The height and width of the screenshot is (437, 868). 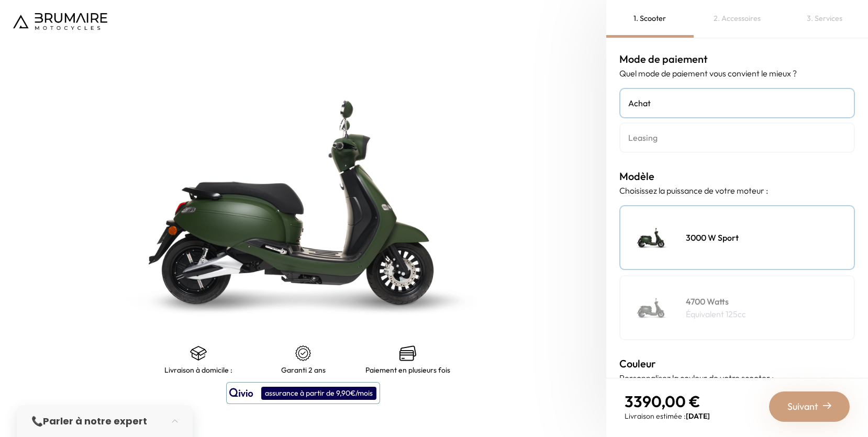 I want to click on img: Logo de Brumaire, so click(x=60, y=22).